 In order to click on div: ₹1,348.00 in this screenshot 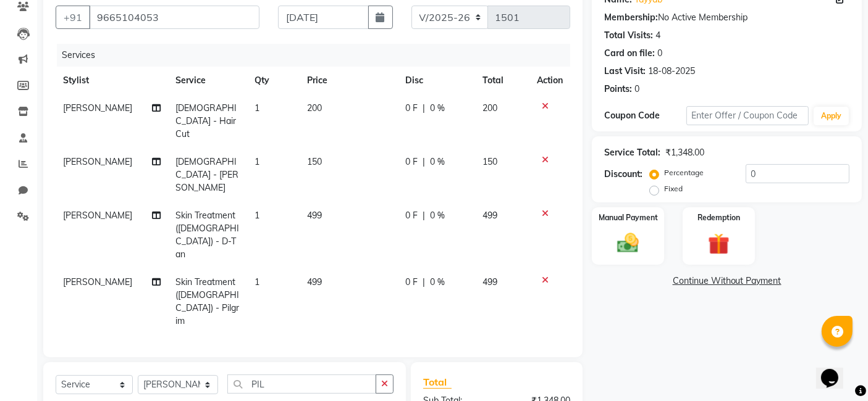, I will do `click(685, 152)`.